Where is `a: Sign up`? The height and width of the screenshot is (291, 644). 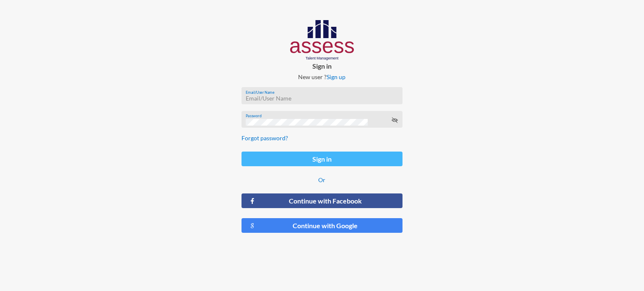
a: Sign up is located at coordinates (336, 77).